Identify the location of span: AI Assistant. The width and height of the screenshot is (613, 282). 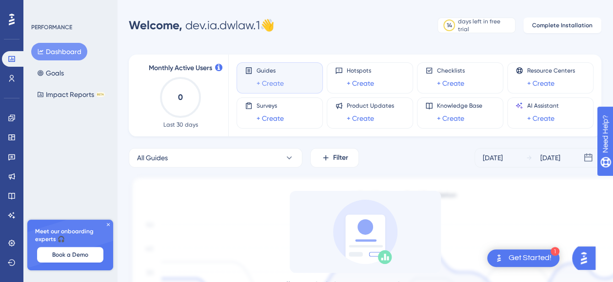
(543, 106).